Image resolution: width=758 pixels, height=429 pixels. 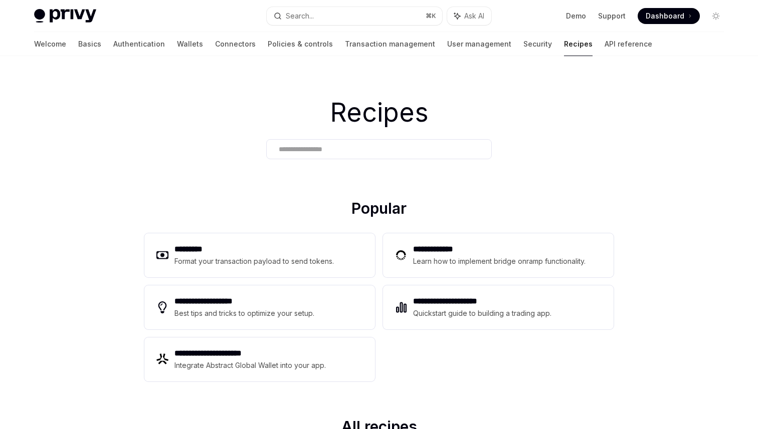 What do you see at coordinates (190, 44) in the screenshot?
I see `a: Wallets` at bounding box center [190, 44].